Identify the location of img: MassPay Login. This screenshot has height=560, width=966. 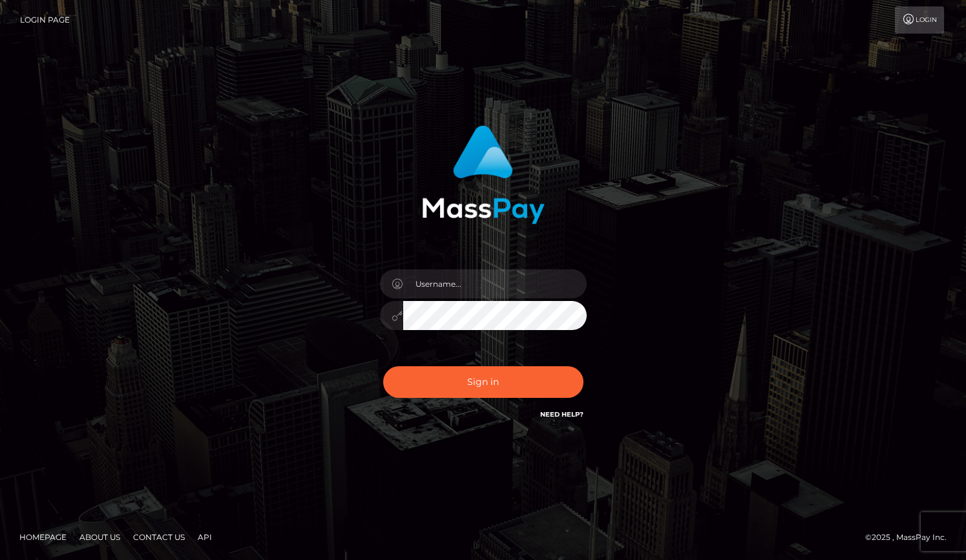
(484, 175).